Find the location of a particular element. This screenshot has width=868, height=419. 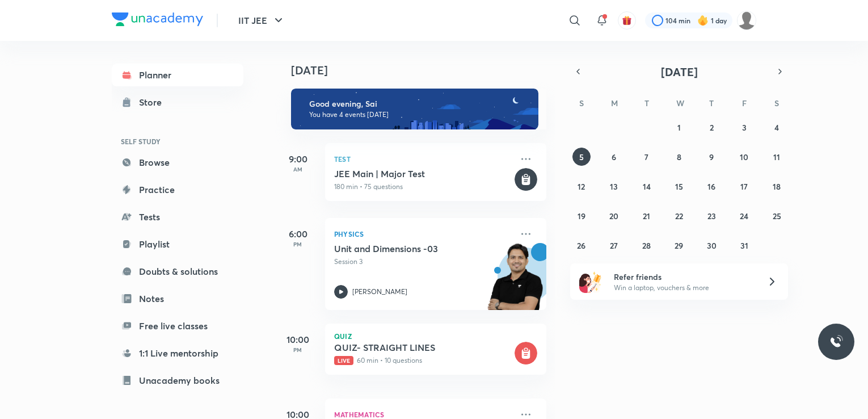

abbr: October 4, 2025 is located at coordinates (776, 127).